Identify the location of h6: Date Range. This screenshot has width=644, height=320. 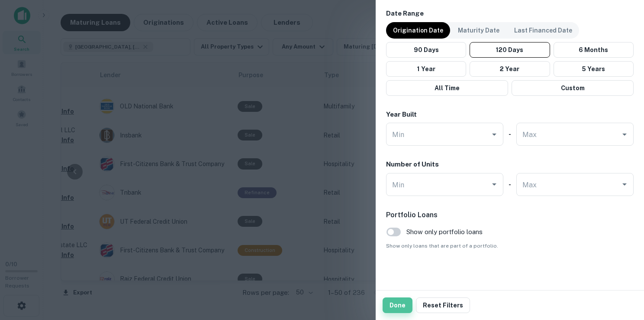
(510, 14).